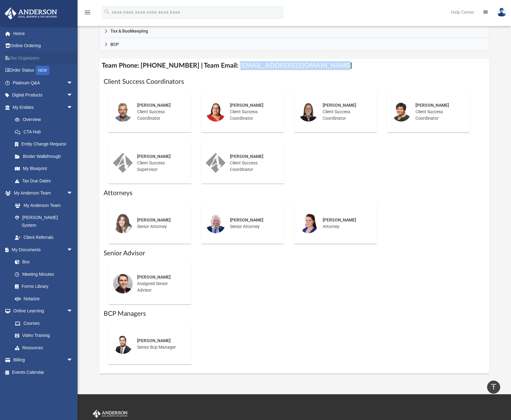  I want to click on a: CTA Hub, so click(45, 132).